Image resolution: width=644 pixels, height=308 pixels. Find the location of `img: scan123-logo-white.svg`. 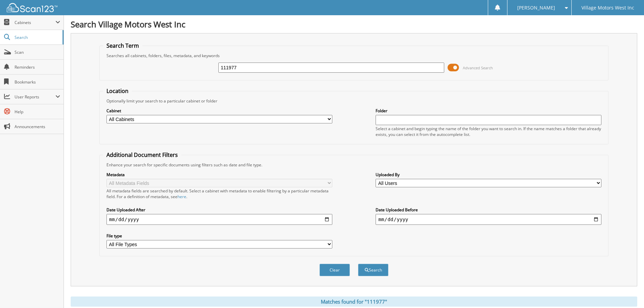

img: scan123-logo-white.svg is located at coordinates (32, 7).